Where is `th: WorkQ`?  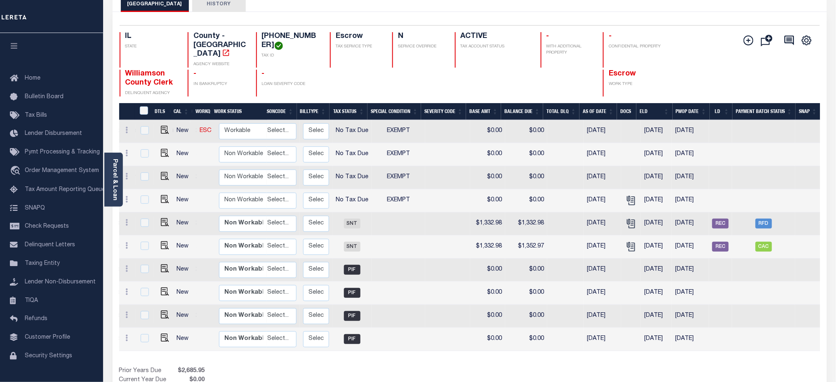
th: WorkQ is located at coordinates (201, 111).